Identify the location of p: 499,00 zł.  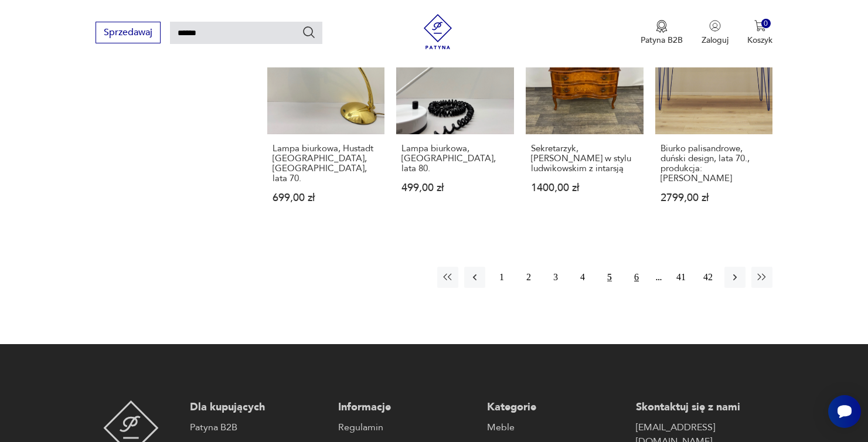
(455, 187).